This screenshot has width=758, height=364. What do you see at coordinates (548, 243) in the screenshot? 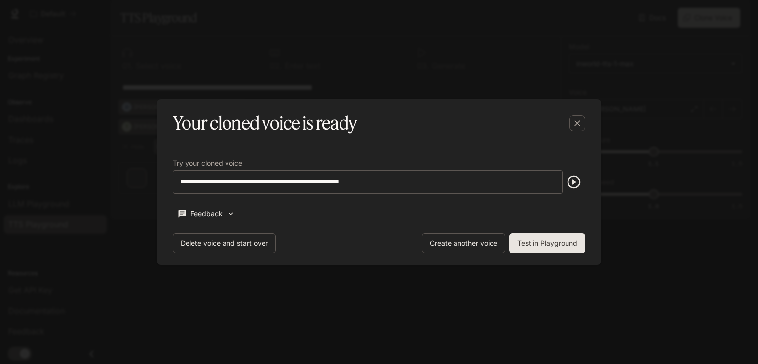
I see `button: Test in Playground` at bounding box center [548, 243].